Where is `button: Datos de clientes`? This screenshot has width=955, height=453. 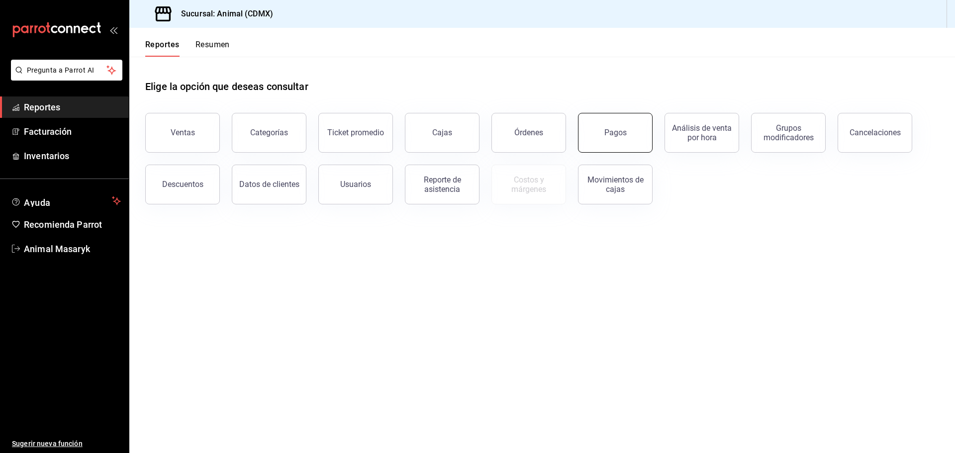
button: Datos de clientes is located at coordinates (269, 184).